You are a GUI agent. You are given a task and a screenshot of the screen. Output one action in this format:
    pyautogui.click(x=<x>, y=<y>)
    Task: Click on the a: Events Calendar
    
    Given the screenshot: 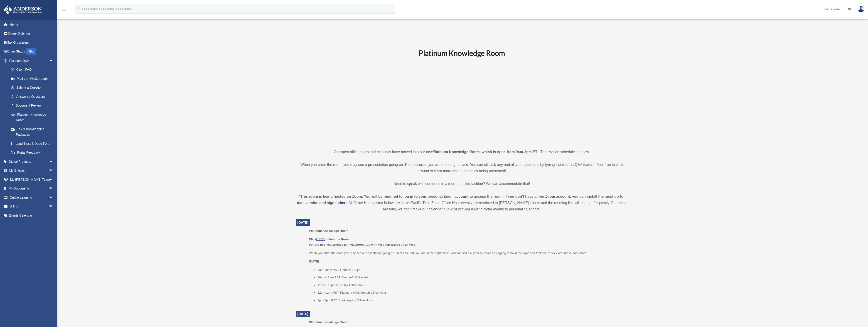 What is the action you would take?
    pyautogui.click(x=31, y=215)
    